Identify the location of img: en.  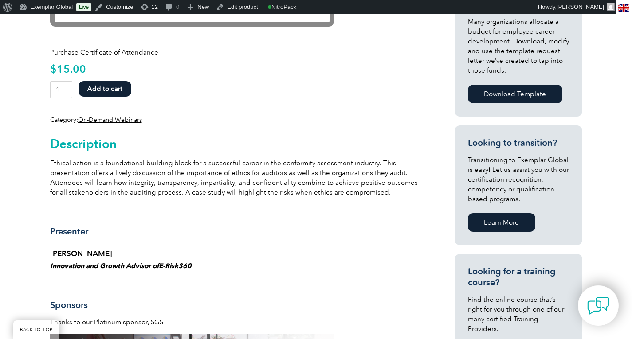
(624, 8).